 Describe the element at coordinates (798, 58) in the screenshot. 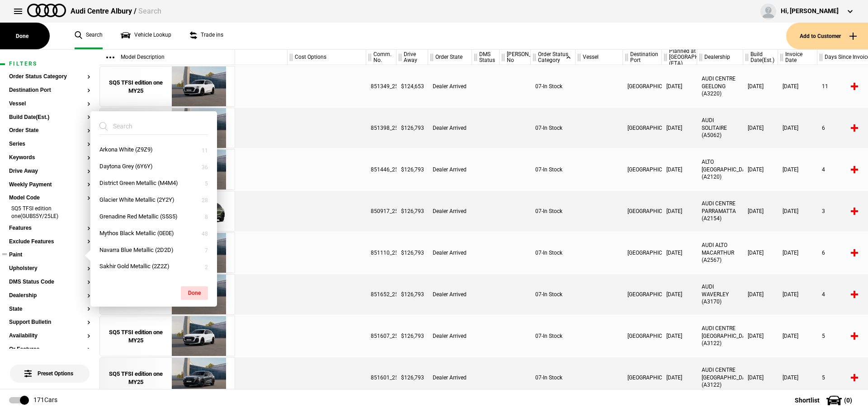

I see `div: Invoice Date` at that location.